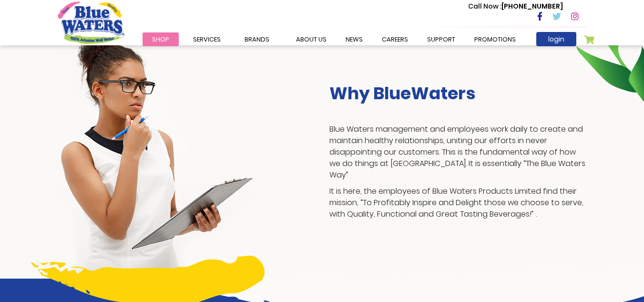  Describe the element at coordinates (395, 39) in the screenshot. I see `a: careers` at that location.